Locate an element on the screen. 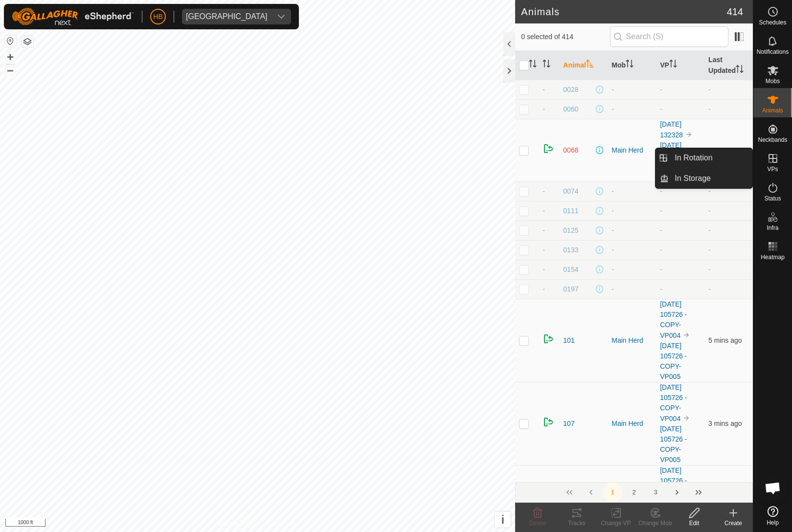 The width and height of the screenshot is (792, 532). span: HB is located at coordinates (157, 17).